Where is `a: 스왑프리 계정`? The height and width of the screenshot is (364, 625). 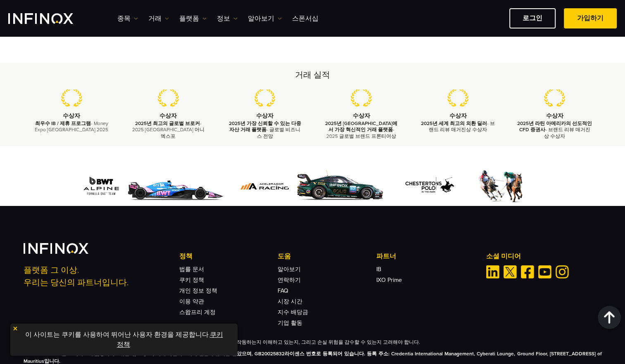 a: 스왑프리 계정 is located at coordinates (198, 312).